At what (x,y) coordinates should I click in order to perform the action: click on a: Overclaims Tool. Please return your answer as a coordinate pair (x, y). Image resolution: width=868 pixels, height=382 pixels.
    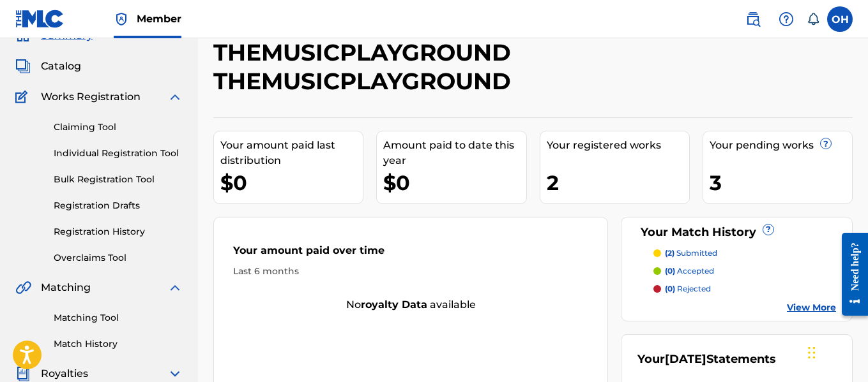
    Looking at the image, I should click on (118, 258).